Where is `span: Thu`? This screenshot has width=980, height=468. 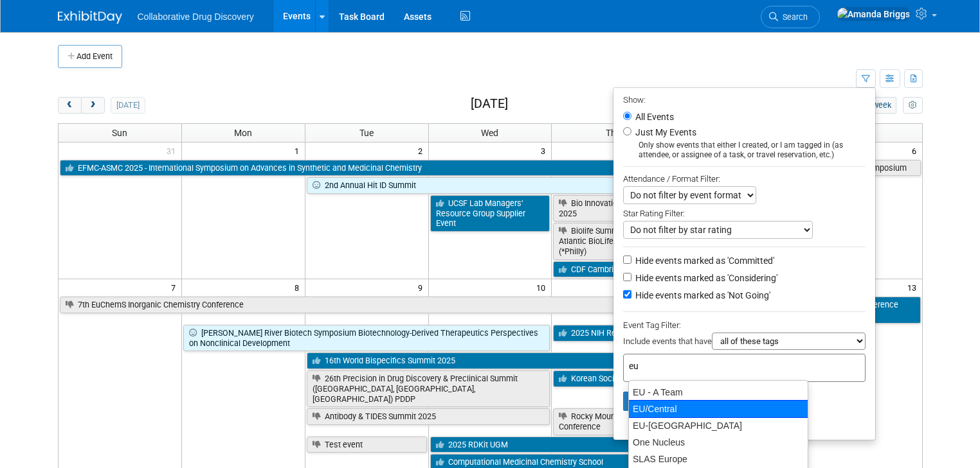
span: Thu is located at coordinates (613, 133).